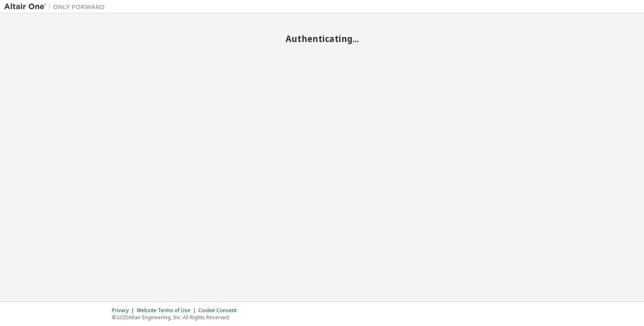 The image size is (644, 326). What do you see at coordinates (124, 310) in the screenshot?
I see `div: Privacy` at bounding box center [124, 310].